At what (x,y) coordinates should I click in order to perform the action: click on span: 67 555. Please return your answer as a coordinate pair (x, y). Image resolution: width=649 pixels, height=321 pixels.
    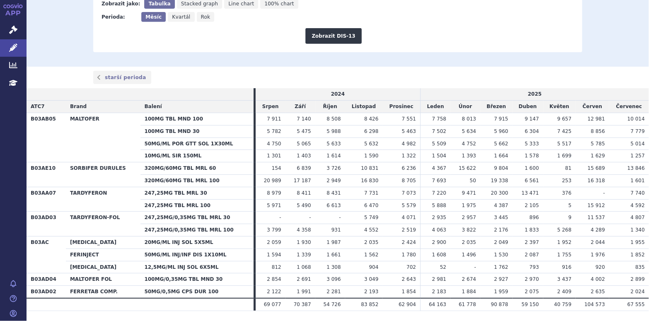
    Looking at the image, I should click on (637, 305).